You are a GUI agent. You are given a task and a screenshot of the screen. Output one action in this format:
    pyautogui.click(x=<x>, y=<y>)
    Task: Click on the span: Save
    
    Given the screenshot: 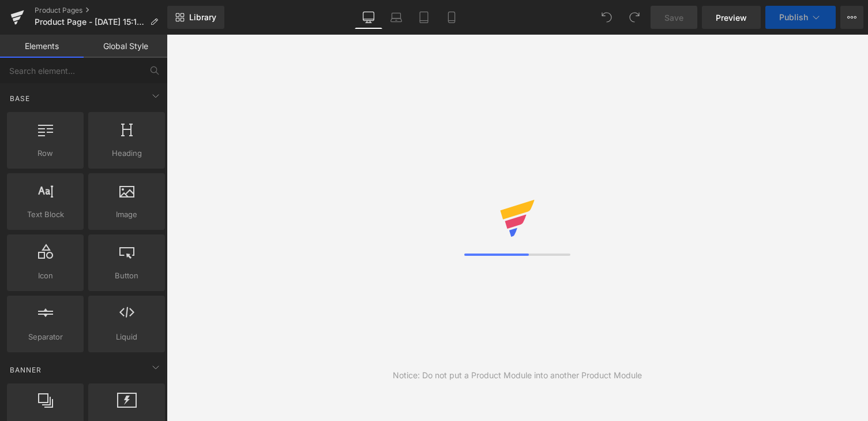 What is the action you would take?
    pyautogui.click(x=674, y=17)
    